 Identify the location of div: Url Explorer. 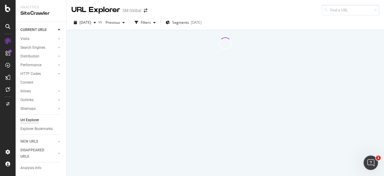
(30, 120).